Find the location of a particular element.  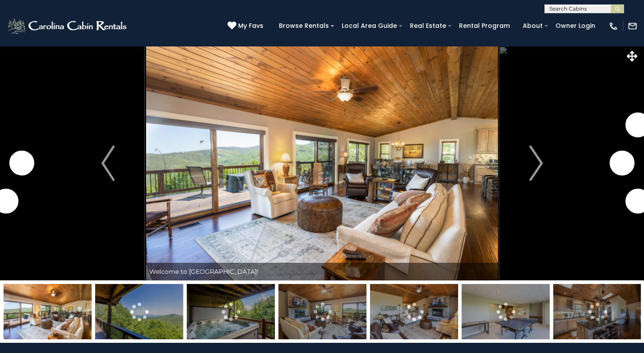

button: Previous is located at coordinates (108, 163).